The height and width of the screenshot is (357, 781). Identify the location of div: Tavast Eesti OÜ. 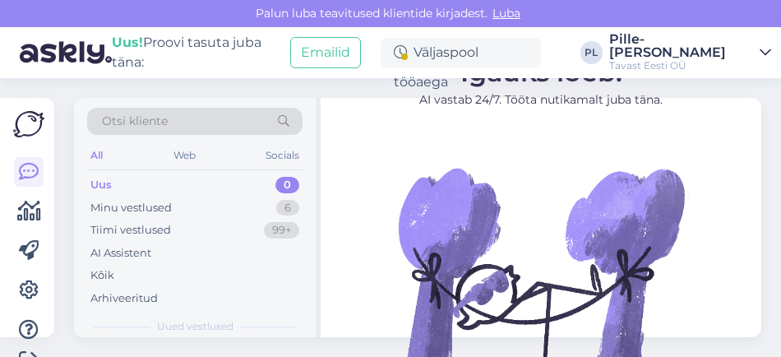
(680, 66).